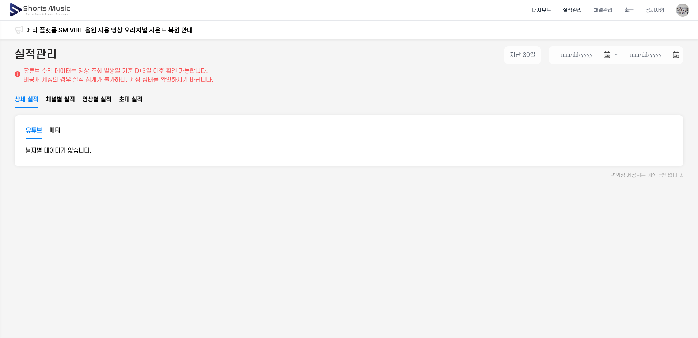 The width and height of the screenshot is (698, 338). What do you see at coordinates (34, 133) in the screenshot?
I see `button: 유튜브` at bounding box center [34, 133].